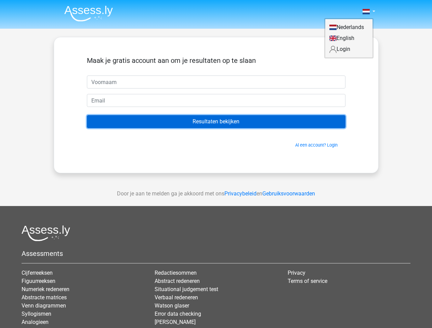 The width and height of the screenshot is (432, 328). I want to click on input: Voornaam, so click(216, 82).